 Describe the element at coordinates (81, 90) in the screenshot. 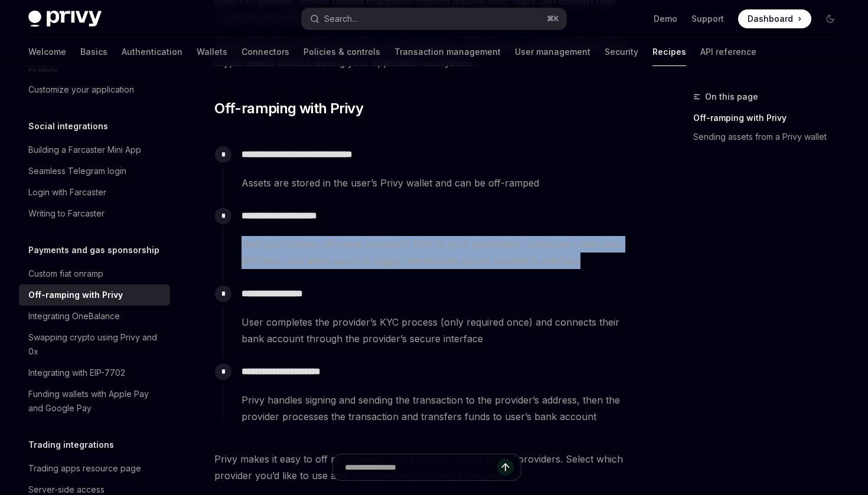

I see `div: Customize your application` at that location.